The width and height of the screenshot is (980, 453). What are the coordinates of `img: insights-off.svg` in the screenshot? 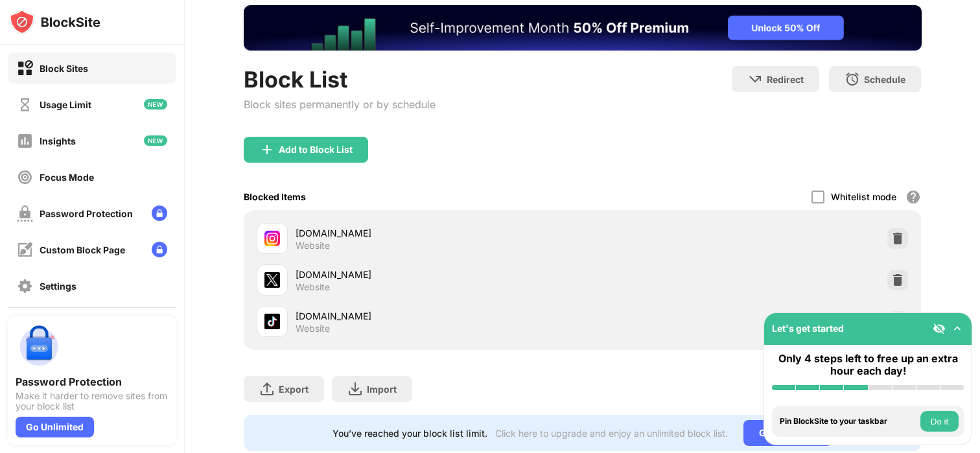 It's located at (24, 141).